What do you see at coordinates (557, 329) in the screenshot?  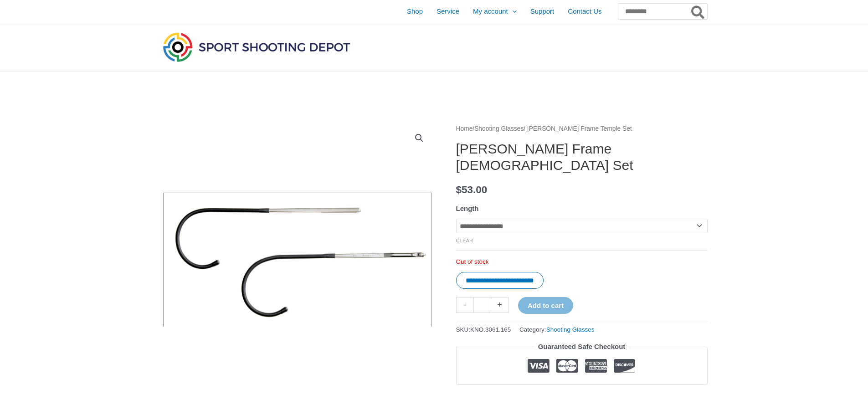 I see `span: Category:` at bounding box center [557, 329].